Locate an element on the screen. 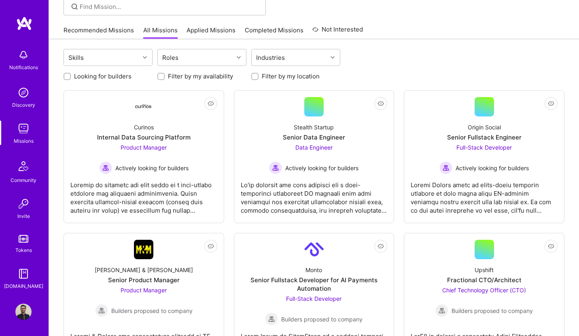 Image resolution: width=579 pixels, height=336 pixels. div: Tokens is located at coordinates (23, 250).